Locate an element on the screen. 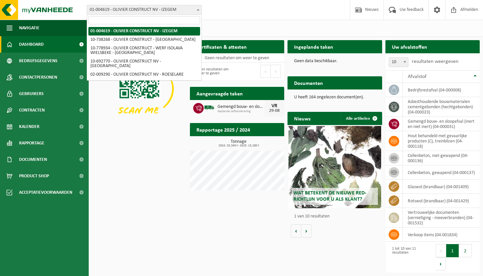 The image size is (483, 276). div: 29-08 is located at coordinates (274, 111).